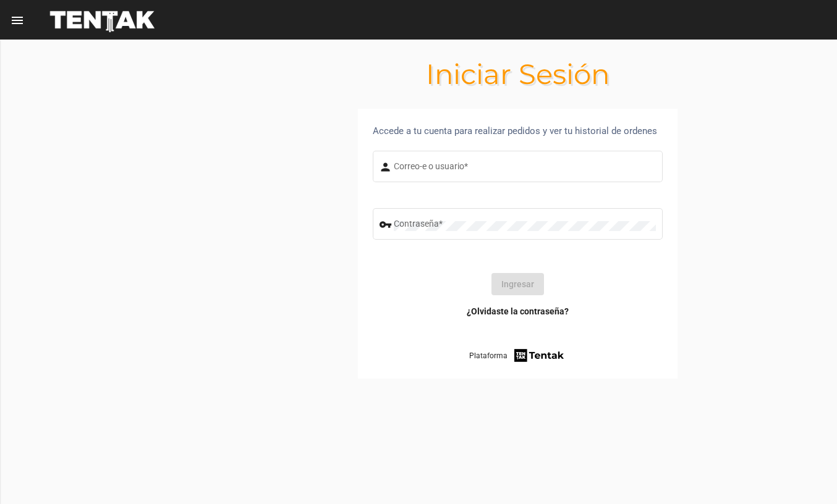  Describe the element at coordinates (17, 20) in the screenshot. I see `mat-icon: menu` at that location.